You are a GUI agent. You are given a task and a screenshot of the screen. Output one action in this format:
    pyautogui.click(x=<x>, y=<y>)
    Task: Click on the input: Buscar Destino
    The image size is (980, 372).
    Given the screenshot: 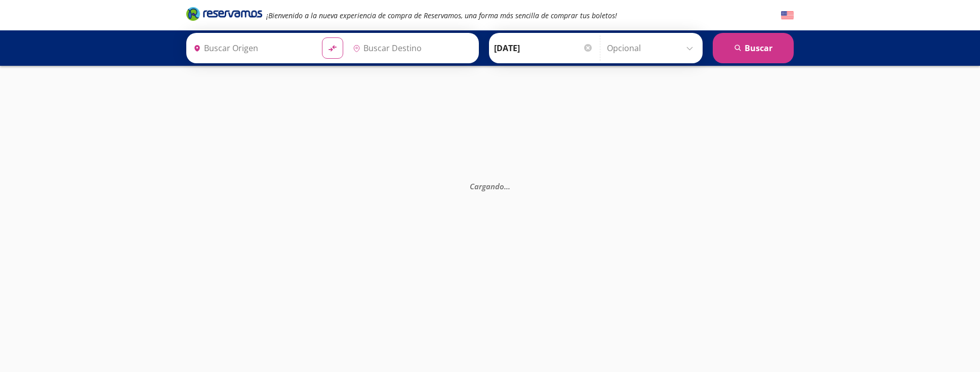 What is the action you would take?
    pyautogui.click(x=411, y=48)
    